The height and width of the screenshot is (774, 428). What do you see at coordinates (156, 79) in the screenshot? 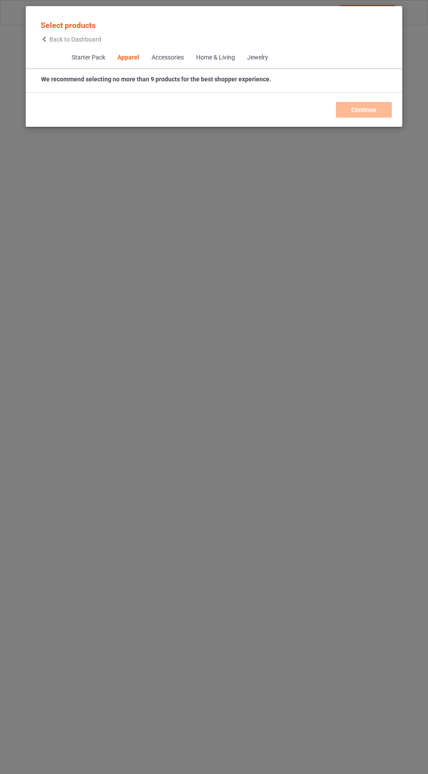
I see `strong: We recommend selecting no more than 9 products for the best shopper experience.` at bounding box center [156, 79].